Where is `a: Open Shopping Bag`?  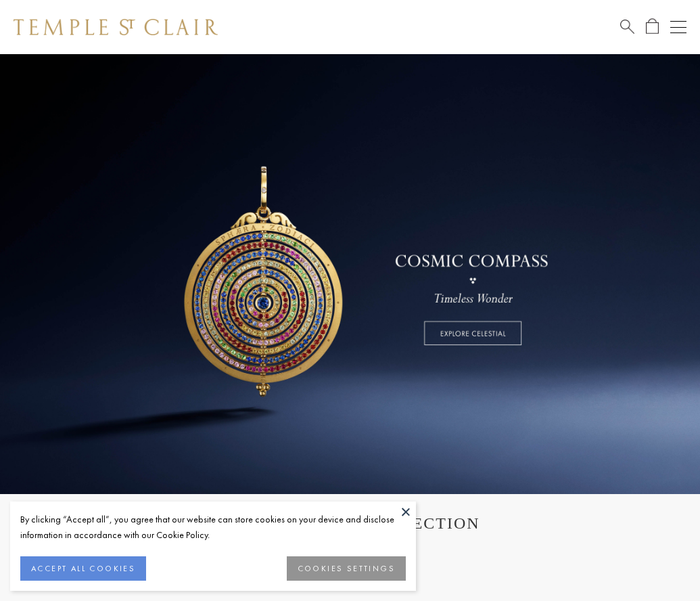 a: Open Shopping Bag is located at coordinates (652, 26).